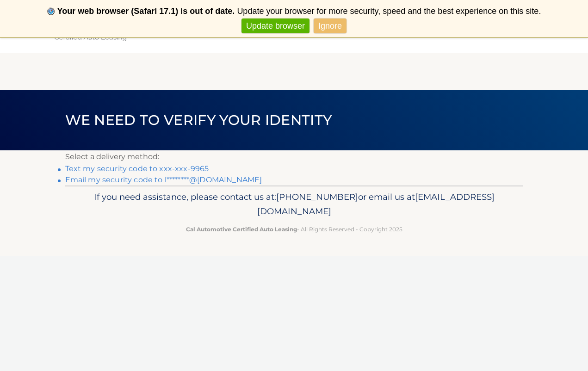 This screenshot has height=371, width=588. Describe the element at coordinates (137, 168) in the screenshot. I see `a: Text my security code to xxx-xxx-9965` at that location.